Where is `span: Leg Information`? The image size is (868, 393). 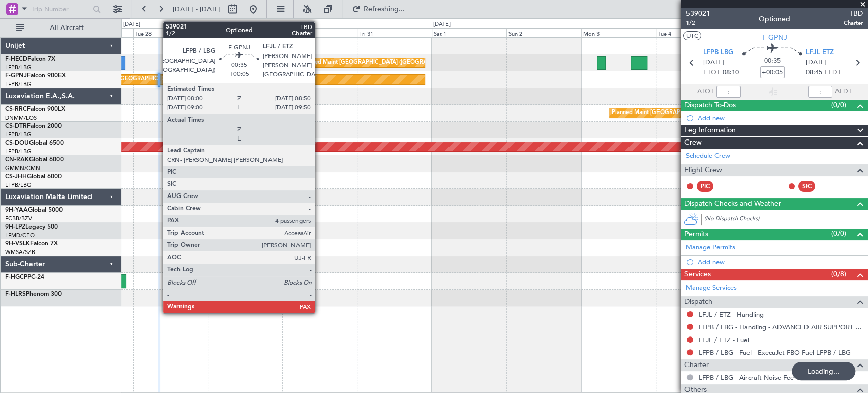
span: Leg Information is located at coordinates (710, 130).